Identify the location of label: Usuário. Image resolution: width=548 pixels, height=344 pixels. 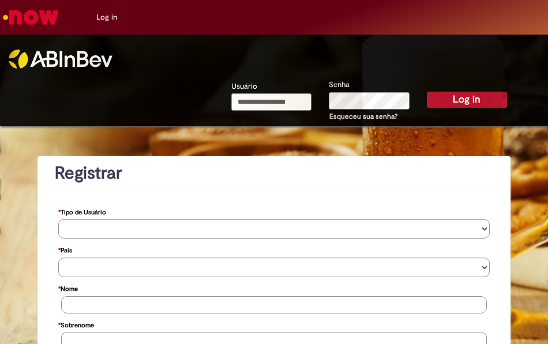
(244, 86).